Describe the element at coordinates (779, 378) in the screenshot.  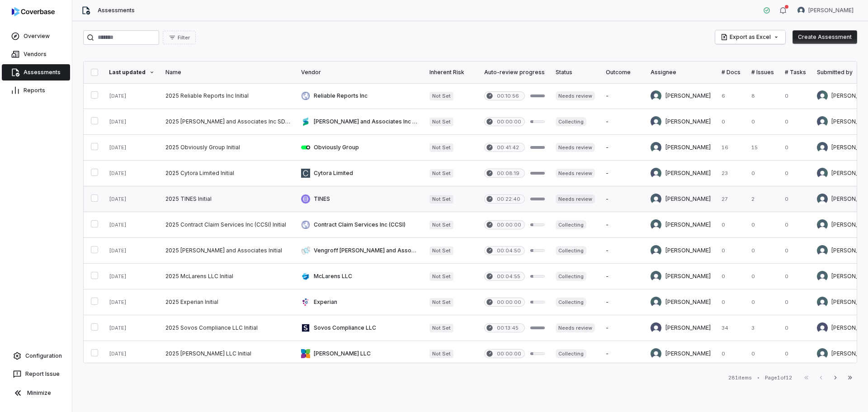
I see `div: Page 1 of 12` at that location.